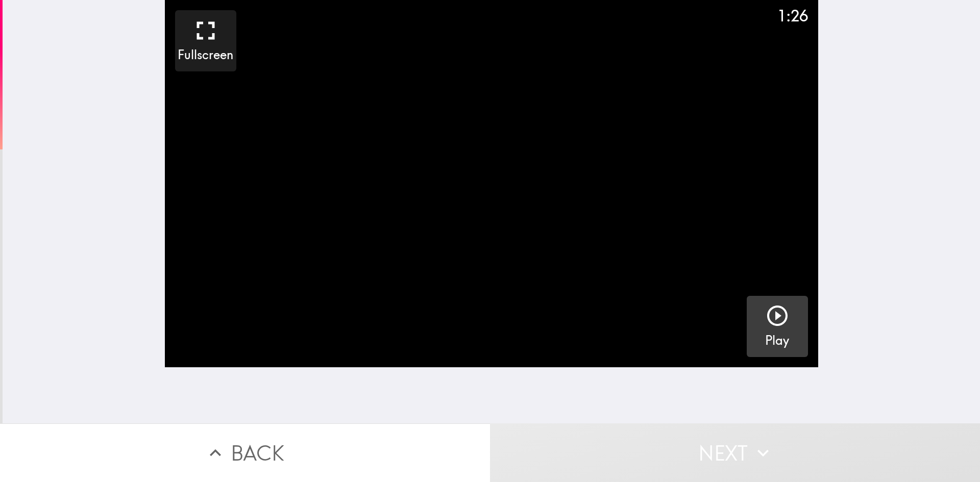 This screenshot has height=482, width=980. I want to click on h5: Play, so click(777, 341).